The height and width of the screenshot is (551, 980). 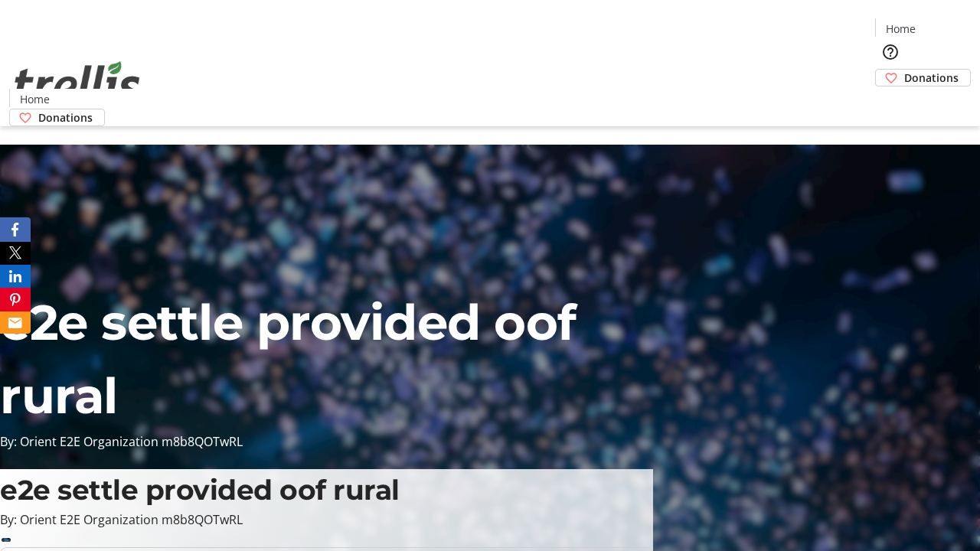 I want to click on img: Orient E2E Organization m8b8QOTwRL's Logo, so click(x=77, y=83).